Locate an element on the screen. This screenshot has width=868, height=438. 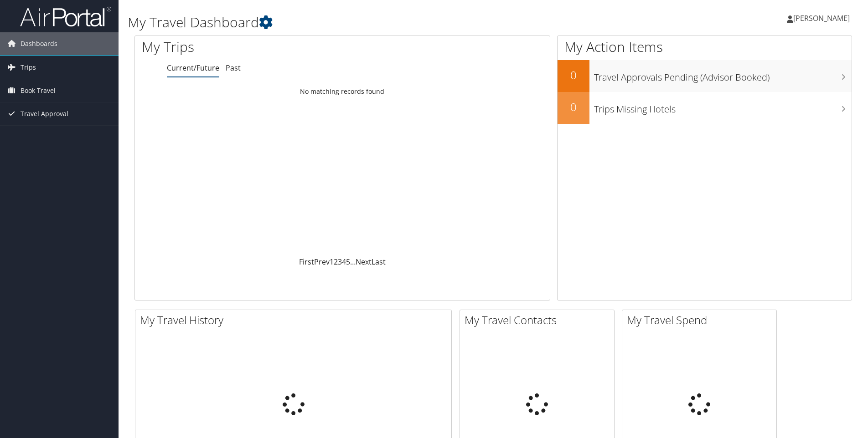
h1: My Travel Dashboard is located at coordinates (371, 22).